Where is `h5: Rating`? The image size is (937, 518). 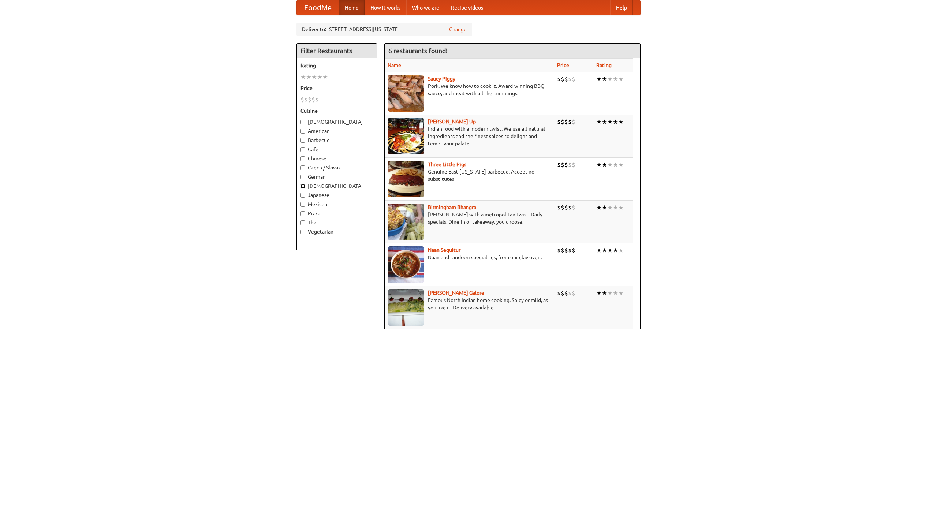 h5: Rating is located at coordinates (337, 66).